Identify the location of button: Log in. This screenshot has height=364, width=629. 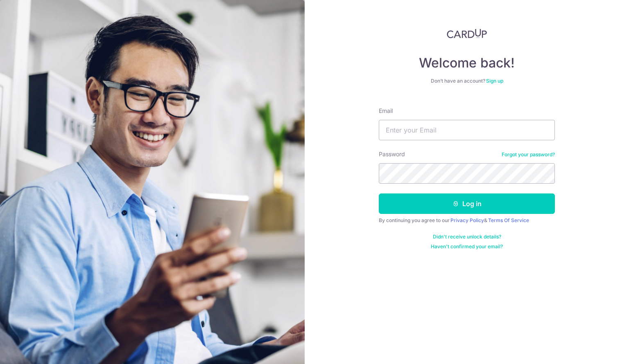
(467, 204).